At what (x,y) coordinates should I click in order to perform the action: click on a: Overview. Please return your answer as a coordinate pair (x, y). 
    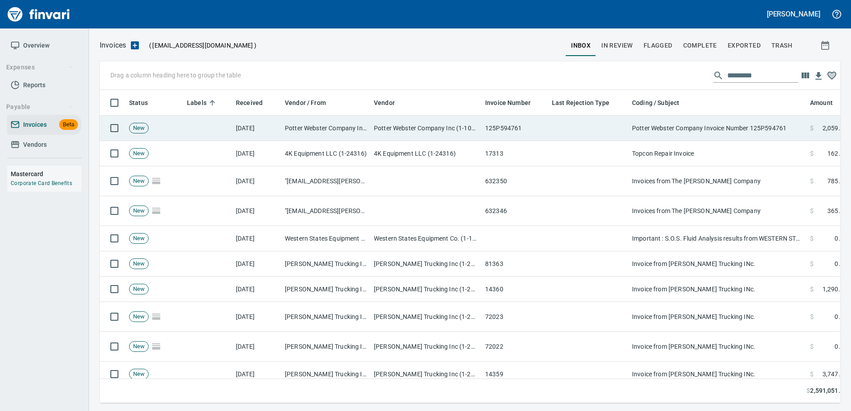
    Looking at the image, I should click on (44, 45).